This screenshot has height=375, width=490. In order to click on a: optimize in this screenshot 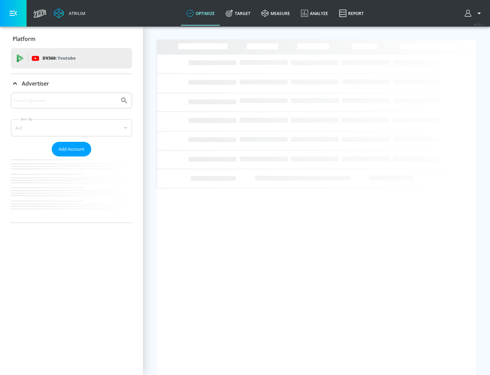, I will do `click(201, 13)`.